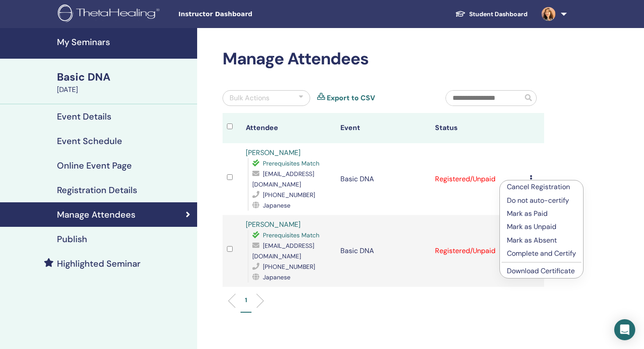  What do you see at coordinates (246, 300) in the screenshot?
I see `p: 1` at bounding box center [246, 300].